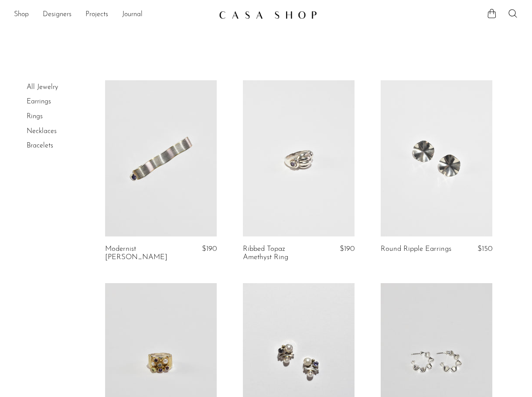 Image resolution: width=532 pixels, height=397 pixels. What do you see at coordinates (39, 146) in the screenshot?
I see `a: Bracelets` at bounding box center [39, 146].